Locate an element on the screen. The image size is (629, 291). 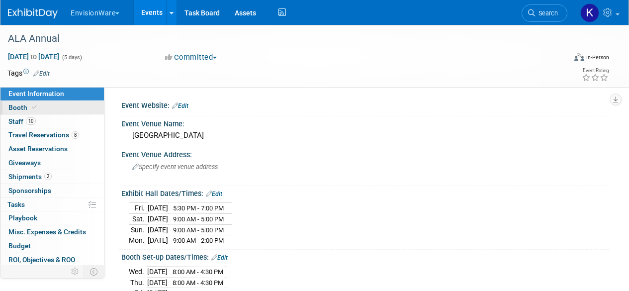
div: Event Rating is located at coordinates (595, 71).